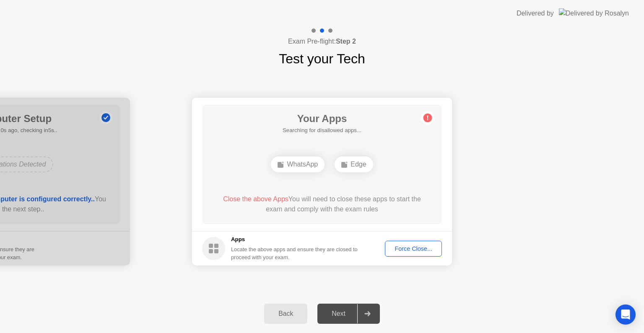 This screenshot has height=333, width=644. I want to click on div: Edge, so click(353, 164).